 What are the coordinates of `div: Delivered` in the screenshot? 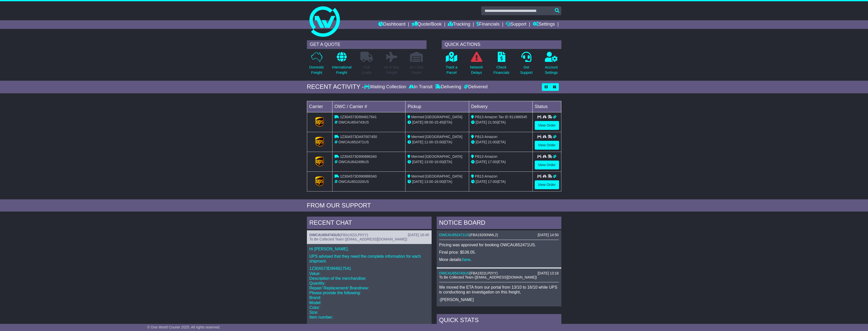 It's located at (475, 87).